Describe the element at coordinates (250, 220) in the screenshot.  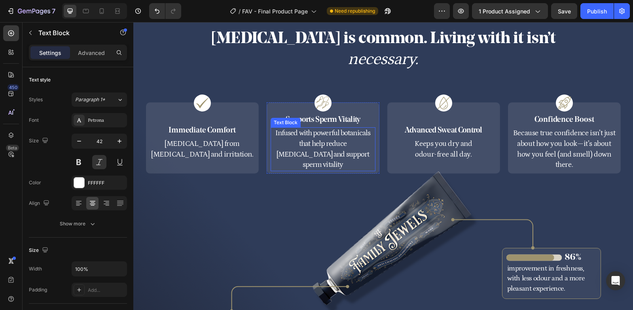
I see `img: gempages_553254448210641727-0dc9ec2d-ff41-442a-8cdb-d66566195720.svg` at that location.